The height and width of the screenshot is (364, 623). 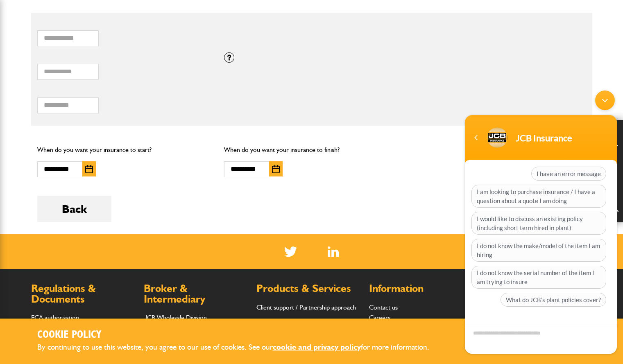 I want to click on img: d_20077148190_operators_62643000001515001, so click(x=37, y=51).